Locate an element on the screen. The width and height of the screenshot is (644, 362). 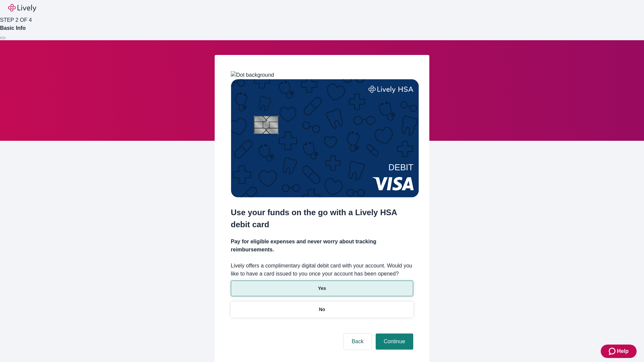
p: Yes is located at coordinates (322, 288).